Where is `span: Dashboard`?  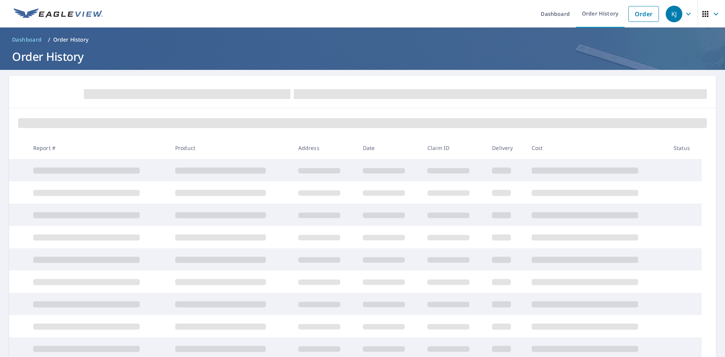 span: Dashboard is located at coordinates (27, 40).